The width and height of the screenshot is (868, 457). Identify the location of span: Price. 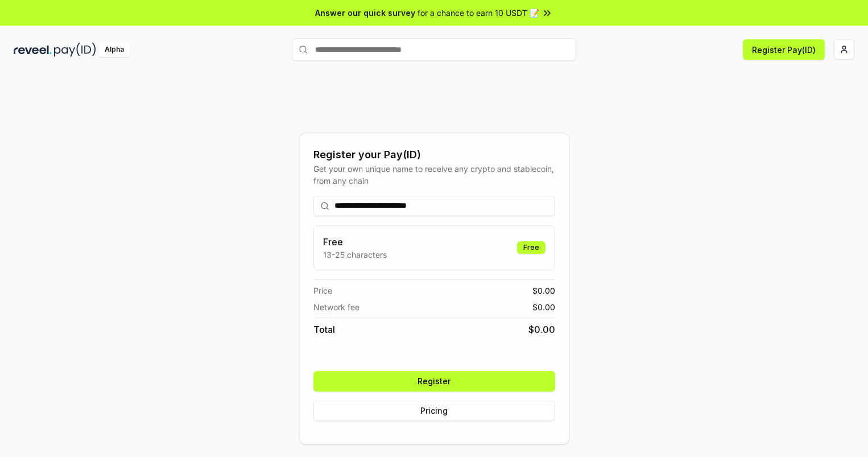
(322, 290).